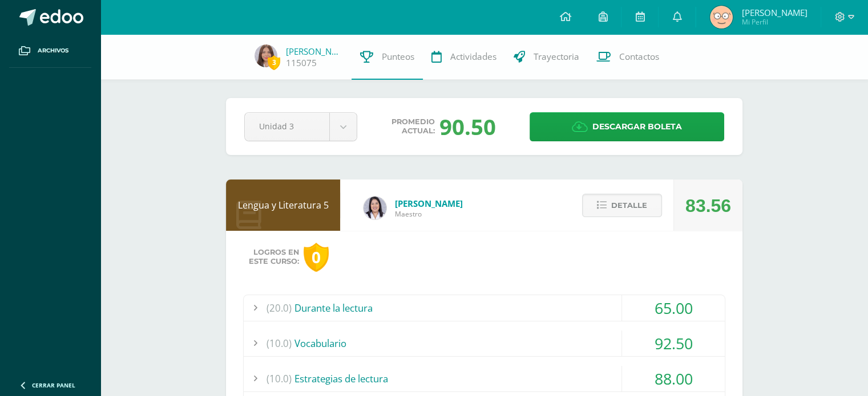  Describe the element at coordinates (266, 56) in the screenshot. I see `img: 9a10a3682ffd06735630b4272c98fdbd.png` at that location.